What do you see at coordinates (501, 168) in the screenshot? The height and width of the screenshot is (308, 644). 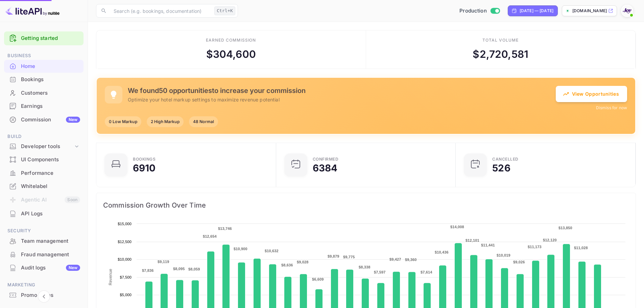 I see `div: 526` at bounding box center [501, 168].